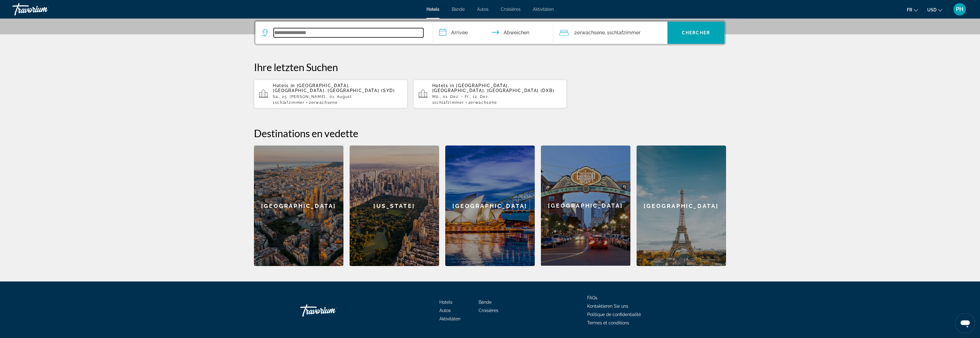 This screenshot has width=980, height=338. What do you see at coordinates (608, 323) in the screenshot?
I see `font: Termes et conditions` at bounding box center [608, 323].